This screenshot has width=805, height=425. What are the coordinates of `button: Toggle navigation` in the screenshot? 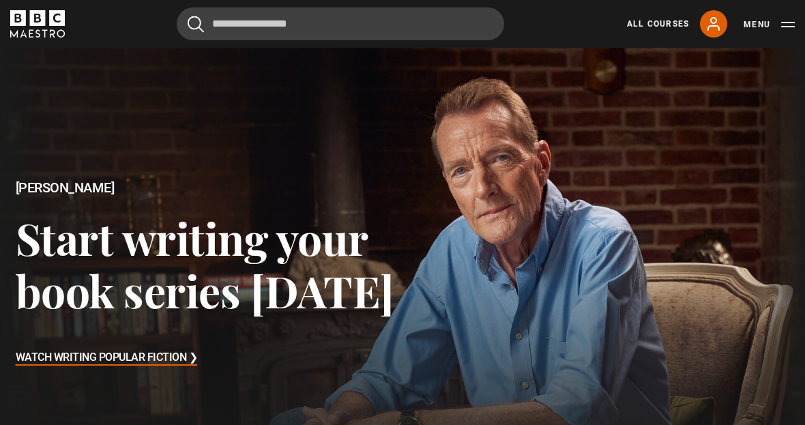 It's located at (769, 25).